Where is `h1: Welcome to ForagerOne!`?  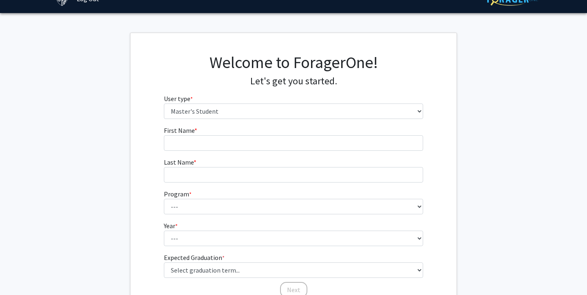 h1: Welcome to ForagerOne! is located at coordinates (293, 62).